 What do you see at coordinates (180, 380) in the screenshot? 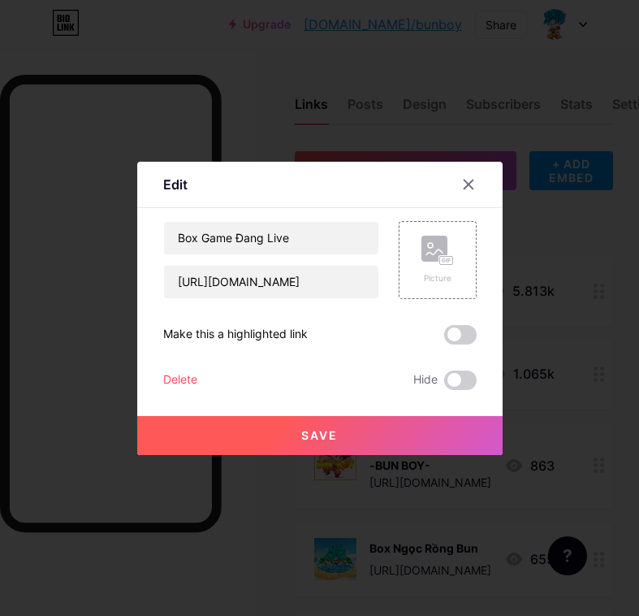
I see `div: Delete` at bounding box center [180, 380].